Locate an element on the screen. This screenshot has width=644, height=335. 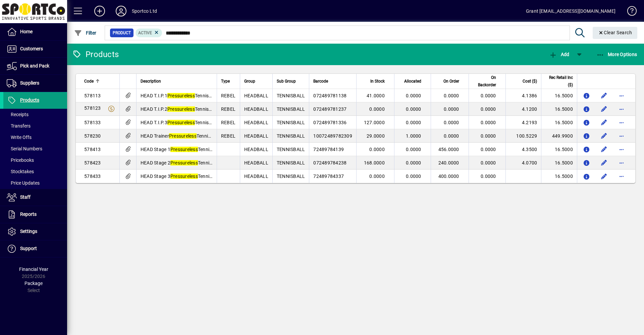
span: Pricebooks is located at coordinates (20, 160).